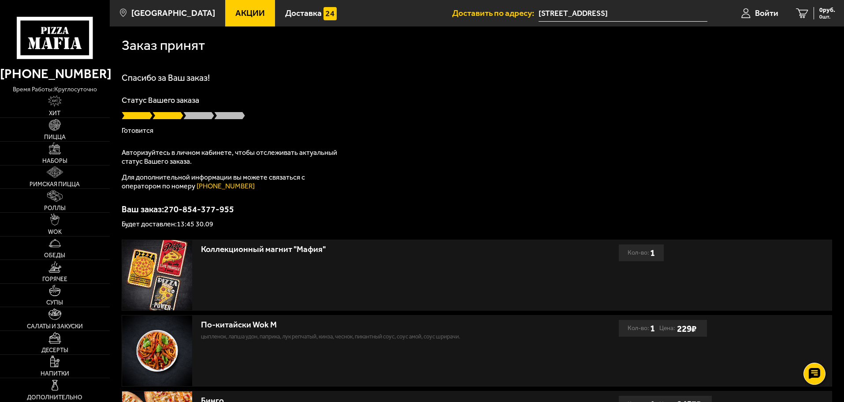 Image resolution: width=844 pixels, height=402 pixels. Describe the element at coordinates (477, 130) in the screenshot. I see `p: Готовится` at that location.